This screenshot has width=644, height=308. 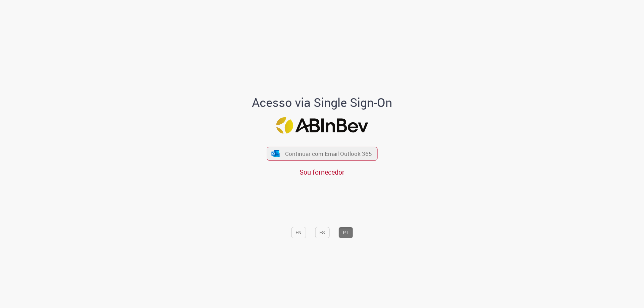 I want to click on button: ícone Azure/Microsoft 360 Continuar com Email Outlook 365, so click(x=322, y=154).